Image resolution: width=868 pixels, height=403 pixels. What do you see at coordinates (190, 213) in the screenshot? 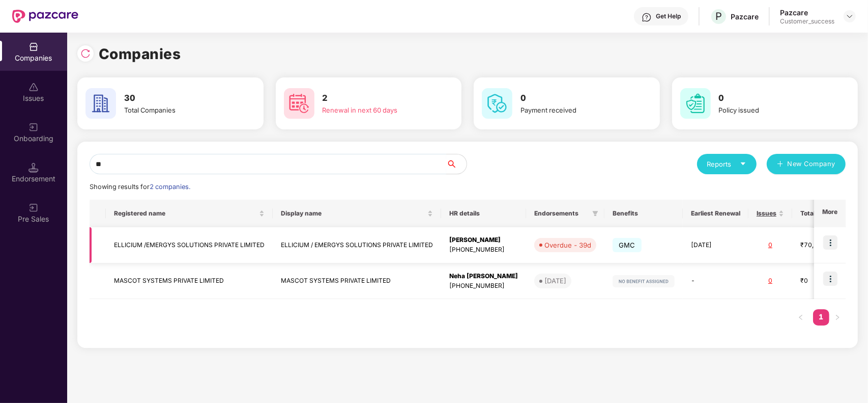
I see `th: Registered name` at bounding box center [190, 213].